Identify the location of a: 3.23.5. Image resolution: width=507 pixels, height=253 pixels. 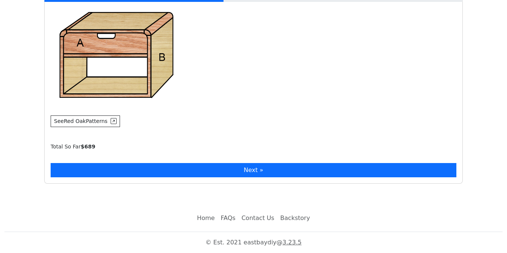
(292, 242).